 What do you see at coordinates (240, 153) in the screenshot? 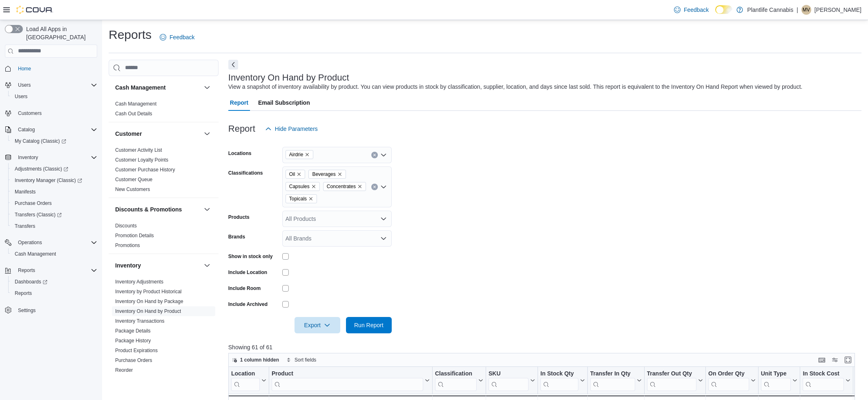
I see `label: Locations` at bounding box center [240, 153].